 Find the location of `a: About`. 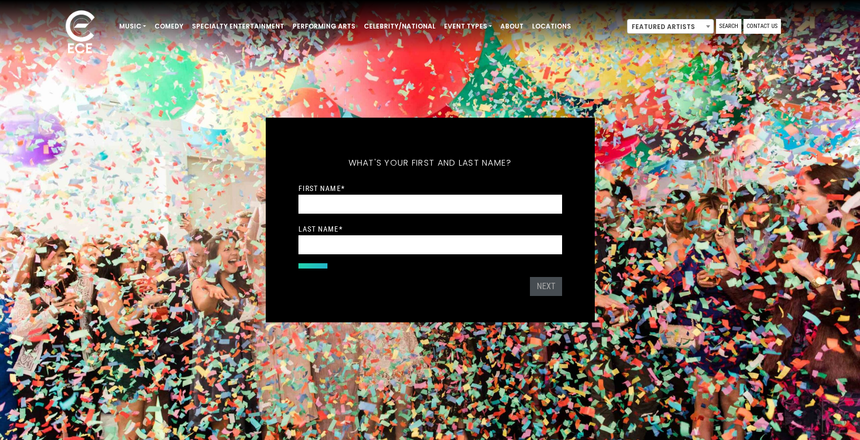

a: About is located at coordinates (512, 26).